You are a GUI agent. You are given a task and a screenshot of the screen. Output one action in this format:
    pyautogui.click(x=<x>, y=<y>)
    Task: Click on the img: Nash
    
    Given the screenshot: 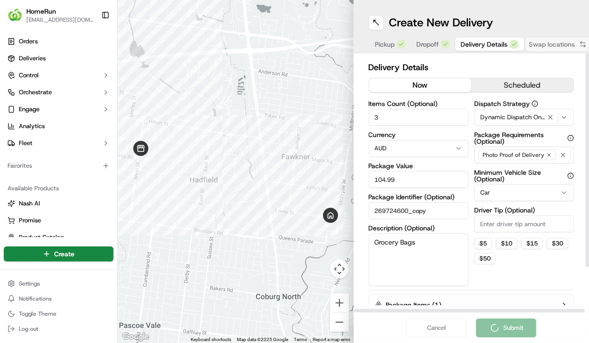 What is the action you would take?
    pyautogui.click(x=19, y=19)
    